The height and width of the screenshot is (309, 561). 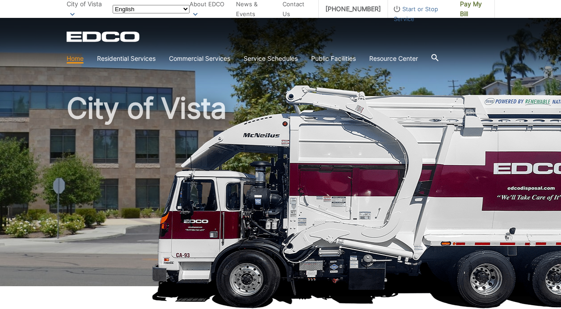 I want to click on select: Select a language, so click(x=151, y=9).